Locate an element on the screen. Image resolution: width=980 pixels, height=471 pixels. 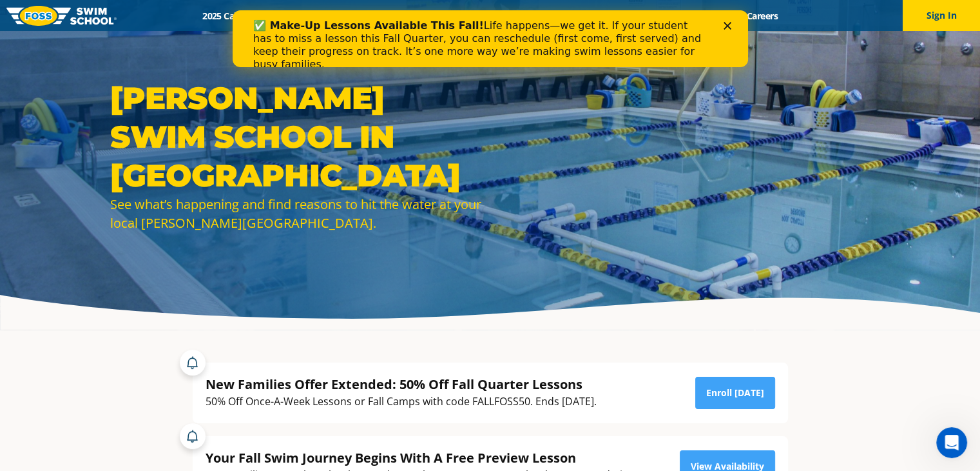
img: FOSS Swim School Logo is located at coordinates (61, 16).